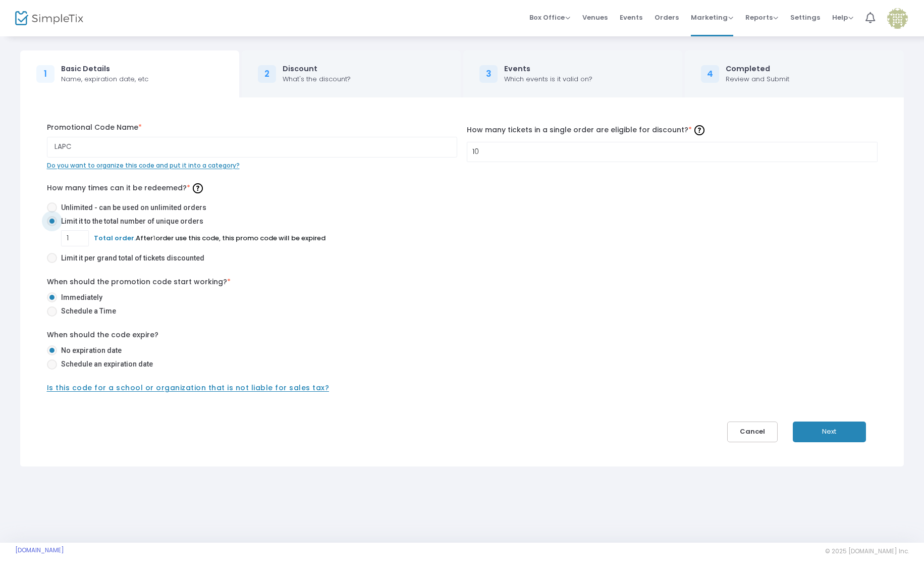  Describe the element at coordinates (104, 79) in the screenshot. I see `div: Name, expiration date, etc` at that location.